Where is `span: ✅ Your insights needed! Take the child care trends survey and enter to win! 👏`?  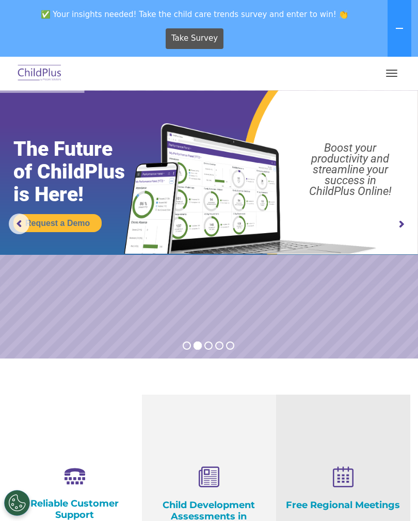 span: ✅ Your insights needed! Take the child care trends survey and enter to win! 👏 is located at coordinates (194, 14).